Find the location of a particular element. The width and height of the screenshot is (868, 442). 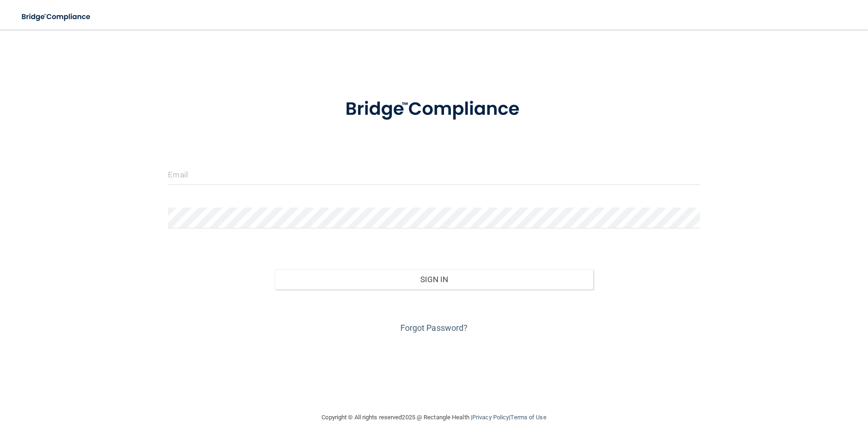

a: Privacy Policy is located at coordinates (490, 417).